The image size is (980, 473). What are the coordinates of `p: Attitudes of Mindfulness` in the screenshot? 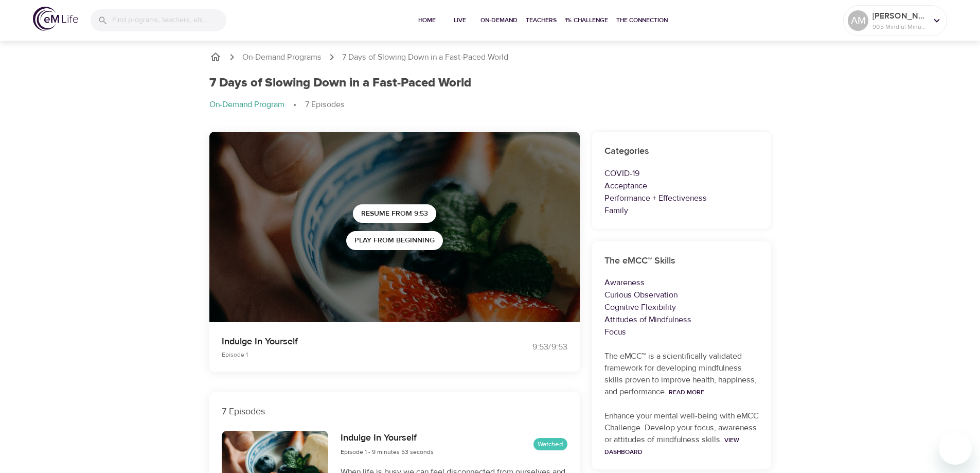 It's located at (682, 319).